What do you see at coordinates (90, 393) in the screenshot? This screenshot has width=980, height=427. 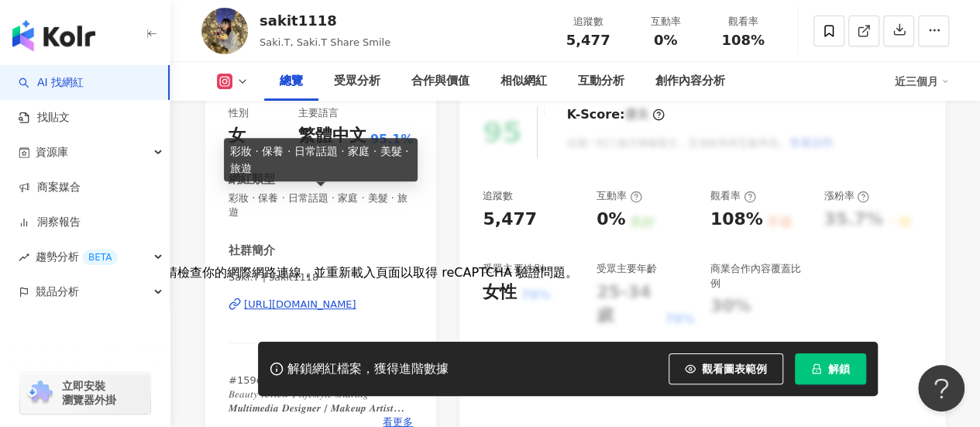 I see `span: 立即安裝 瀏覽器外掛` at bounding box center [90, 393].